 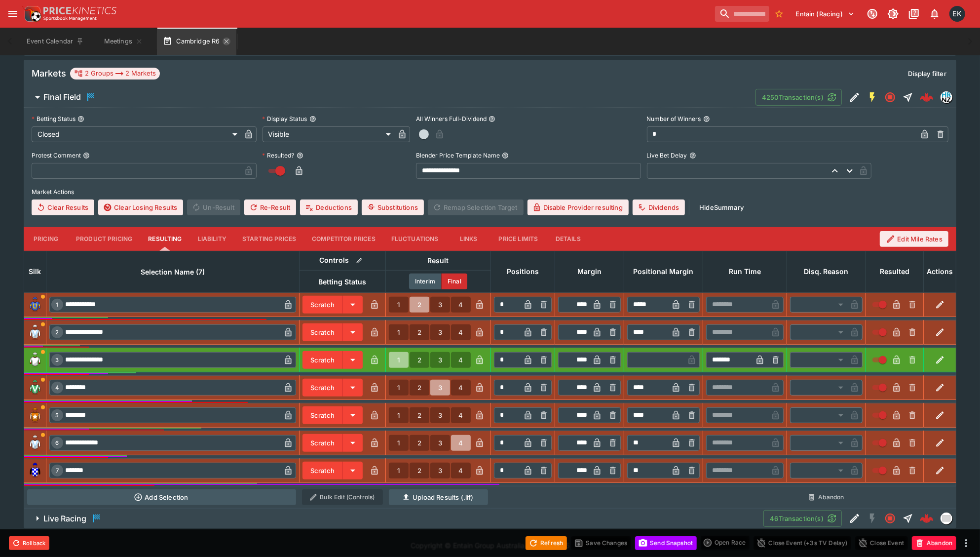 I want to click on img: Sportsbook Management, so click(x=70, y=18).